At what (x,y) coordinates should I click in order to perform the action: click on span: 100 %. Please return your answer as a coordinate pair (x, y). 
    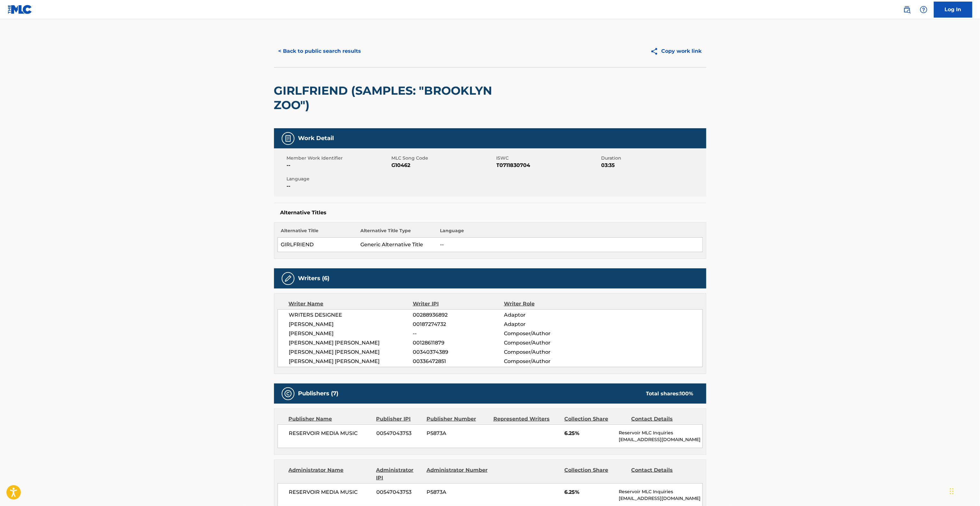
    Looking at the image, I should click on (687, 393).